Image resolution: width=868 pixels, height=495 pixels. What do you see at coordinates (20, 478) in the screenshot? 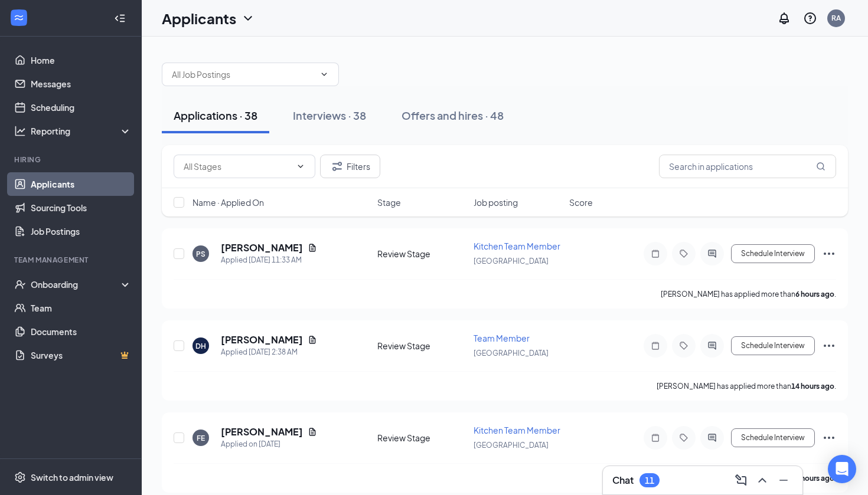
I see `svg: Settings` at bounding box center [20, 478].